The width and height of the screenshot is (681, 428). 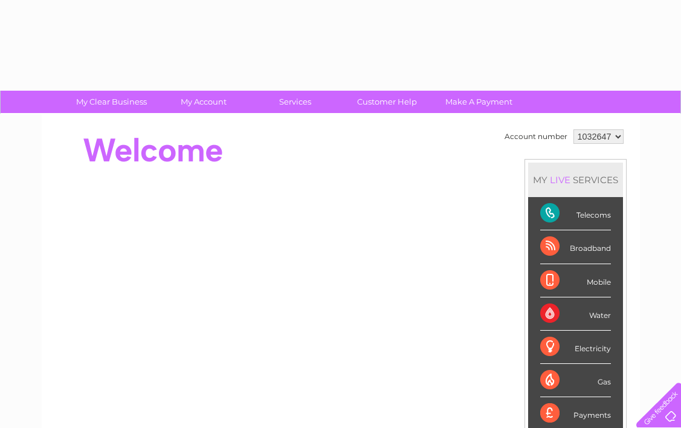 What do you see at coordinates (575, 280) in the screenshot?
I see `div: Mobile` at bounding box center [575, 280].